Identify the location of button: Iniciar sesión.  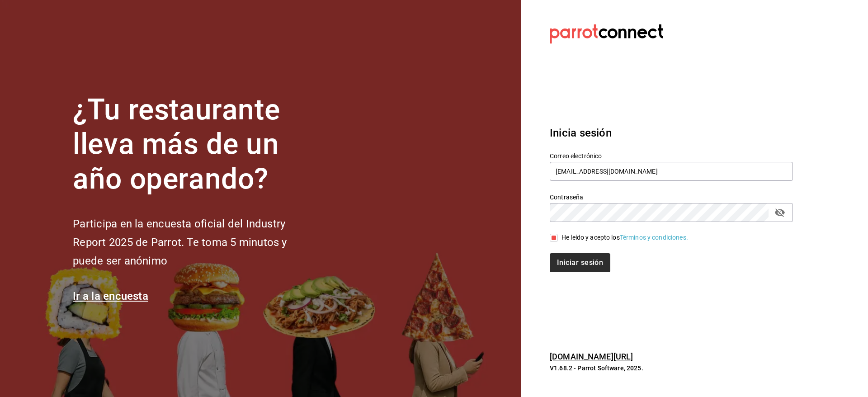
(580, 263).